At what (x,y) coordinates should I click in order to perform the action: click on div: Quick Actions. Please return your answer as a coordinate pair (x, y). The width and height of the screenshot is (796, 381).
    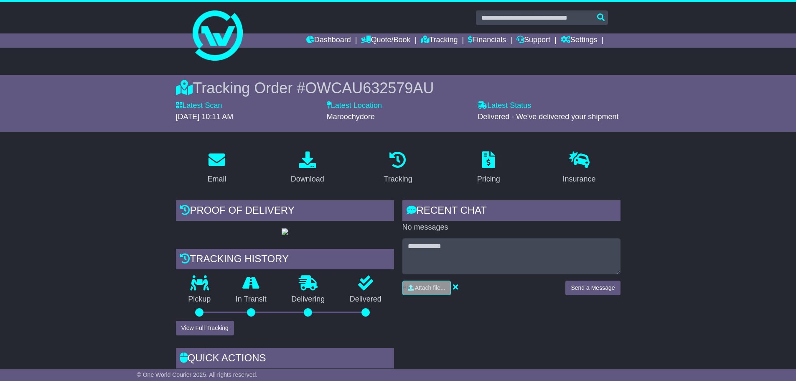
    Looking at the image, I should click on (285, 359).